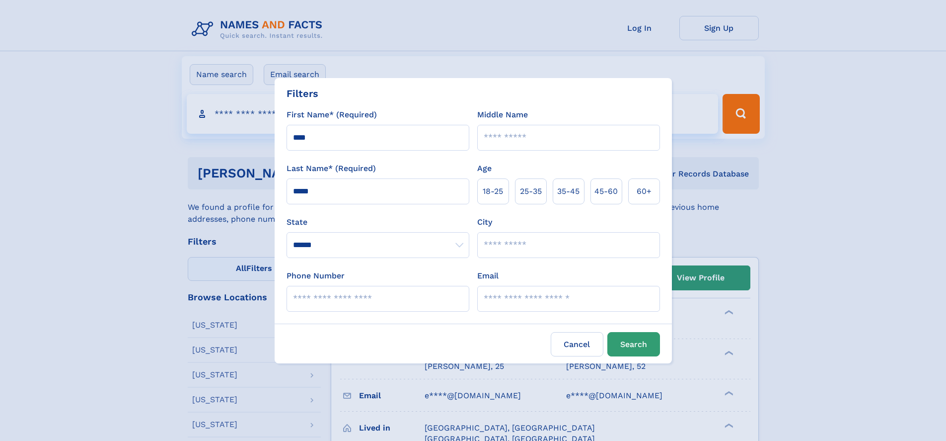 The image size is (946, 441). What do you see at coordinates (577, 344) in the screenshot?
I see `label: Cancel` at bounding box center [577, 344].